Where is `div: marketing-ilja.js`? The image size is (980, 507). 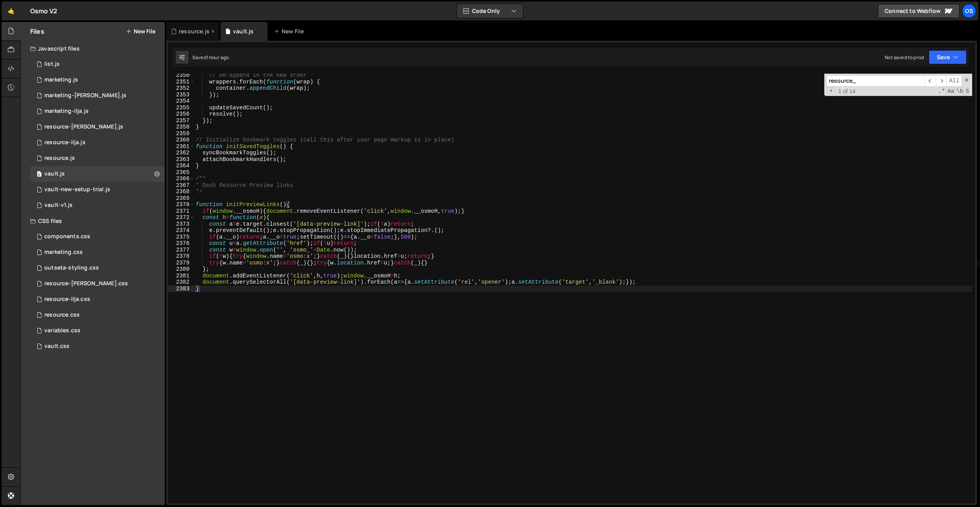
div: marketing-ilja.js is located at coordinates (66, 111).